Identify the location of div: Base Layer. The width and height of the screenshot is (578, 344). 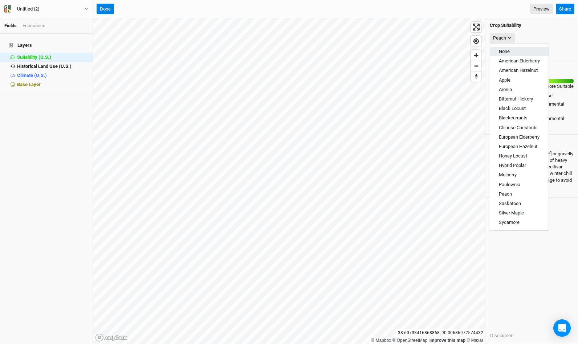
(53, 85).